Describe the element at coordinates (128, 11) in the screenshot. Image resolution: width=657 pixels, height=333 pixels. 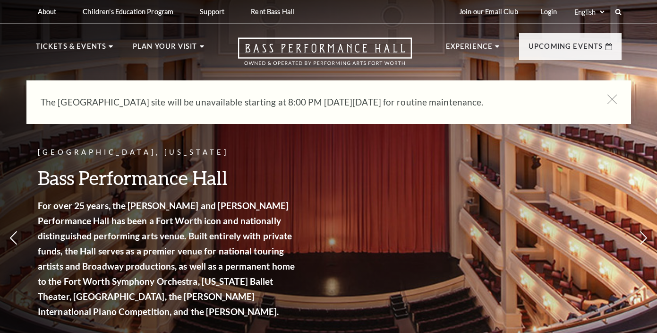
I see `p: Children's Education Program` at that location.